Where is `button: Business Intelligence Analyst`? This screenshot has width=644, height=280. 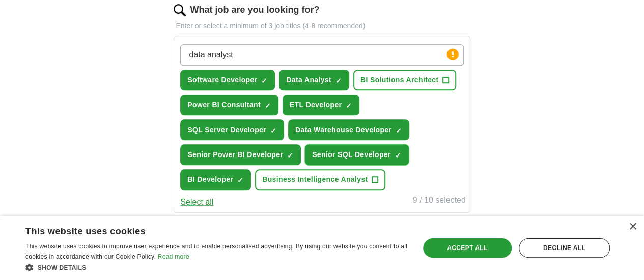
button: Business Intelligence Analyst is located at coordinates (320, 179).